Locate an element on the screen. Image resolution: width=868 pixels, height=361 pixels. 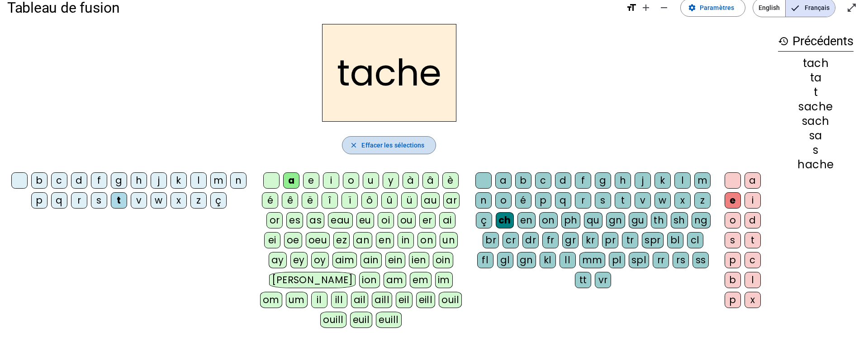
div: as is located at coordinates (315, 221).